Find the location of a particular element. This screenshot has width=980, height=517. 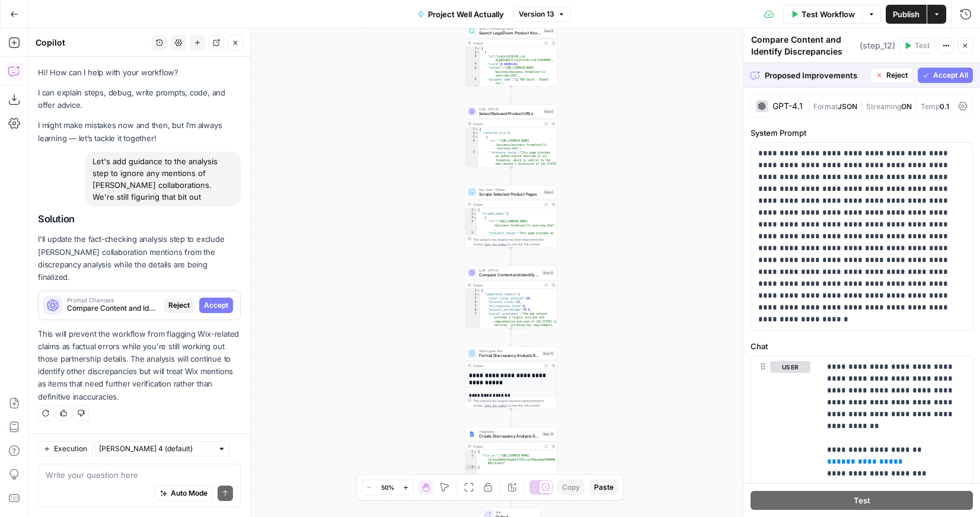

span: Scrape Selected Product Pages is located at coordinates (510, 195).